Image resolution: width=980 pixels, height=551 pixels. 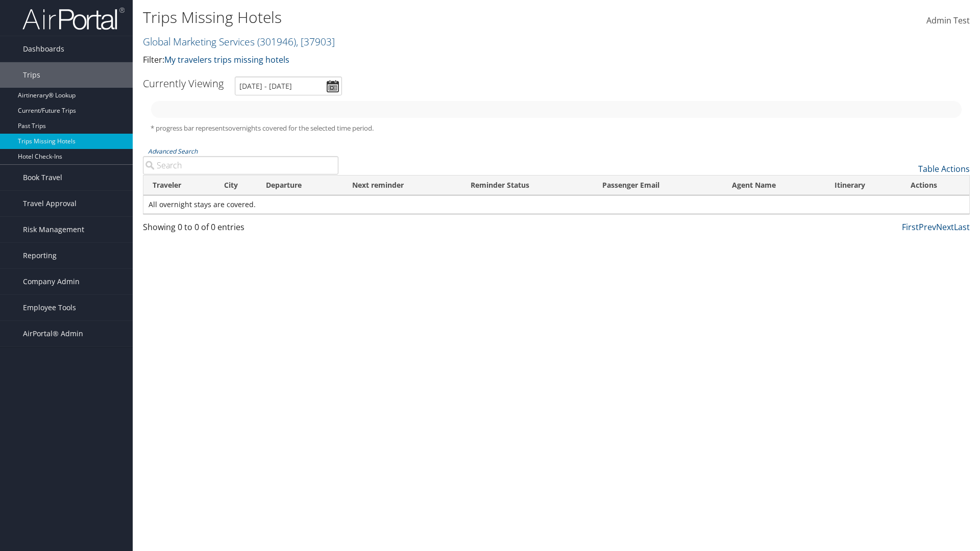 What do you see at coordinates (527, 185) in the screenshot?
I see `th: Reminder Status` at bounding box center [527, 185].